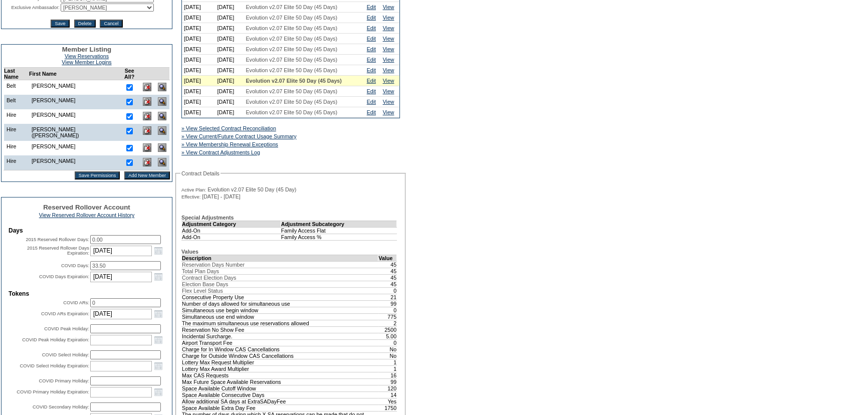 This screenshot has width=868, height=415. I want to click on td: See All?, so click(129, 74).